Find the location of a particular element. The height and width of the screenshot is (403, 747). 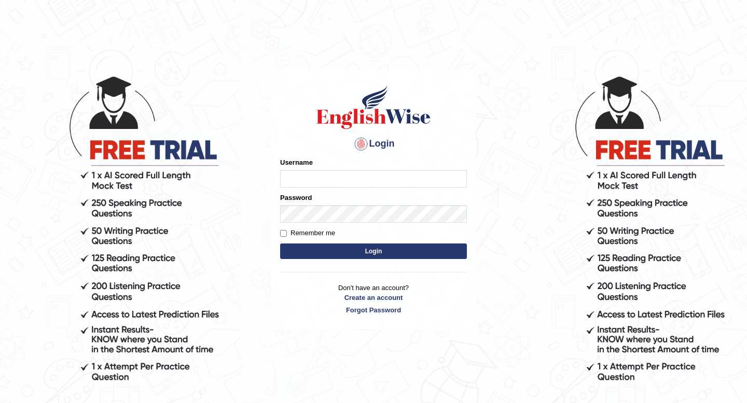

label: Remember me is located at coordinates (307, 233).